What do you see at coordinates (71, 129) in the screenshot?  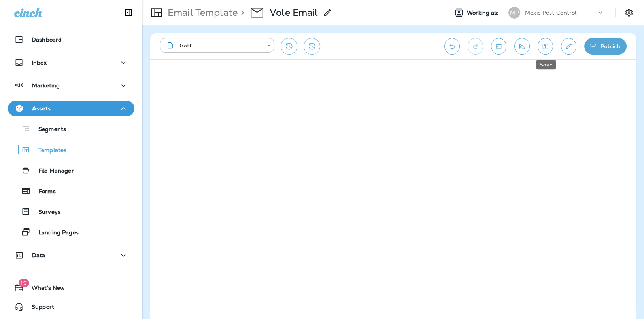 I see `button: Segments` at bounding box center [71, 129].